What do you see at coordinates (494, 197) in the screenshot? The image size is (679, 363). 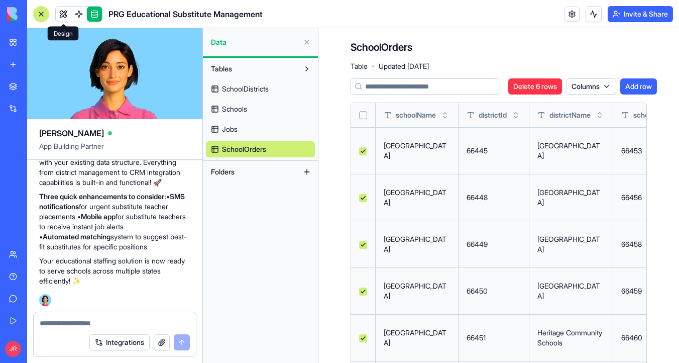 I see `p: 66448` at bounding box center [494, 197].